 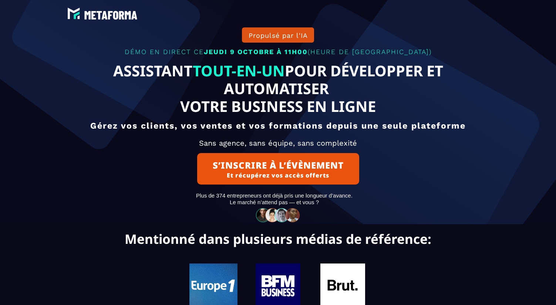 What do you see at coordinates (278, 239) in the screenshot?
I see `text: Mentionné dans plusieurs médias de référence:` at bounding box center [278, 239].